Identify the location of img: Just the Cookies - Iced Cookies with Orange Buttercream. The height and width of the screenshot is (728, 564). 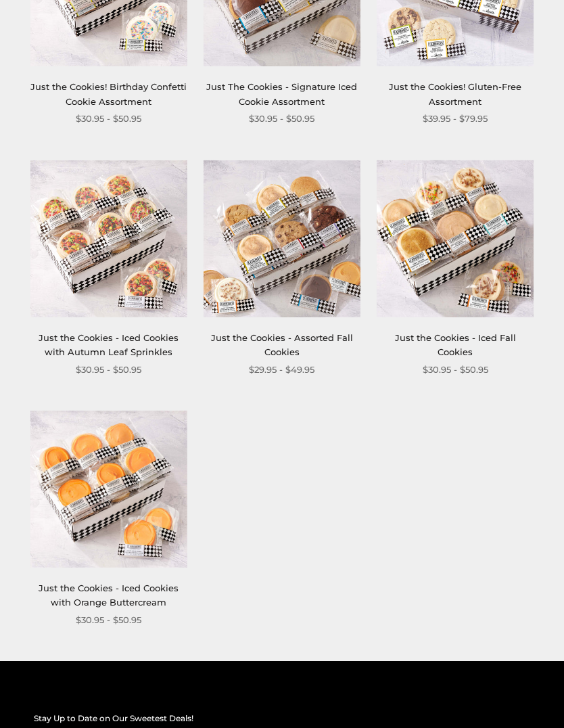
(109, 489).